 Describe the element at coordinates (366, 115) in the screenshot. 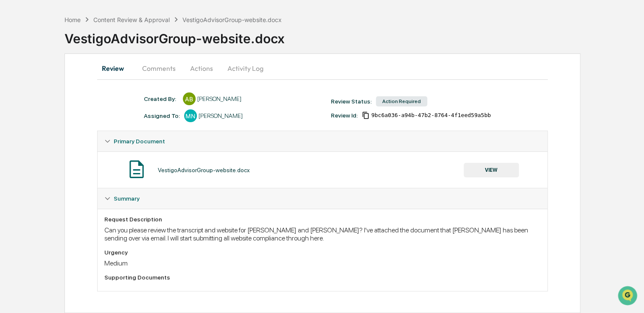

I see `span: Copy Id` at that location.